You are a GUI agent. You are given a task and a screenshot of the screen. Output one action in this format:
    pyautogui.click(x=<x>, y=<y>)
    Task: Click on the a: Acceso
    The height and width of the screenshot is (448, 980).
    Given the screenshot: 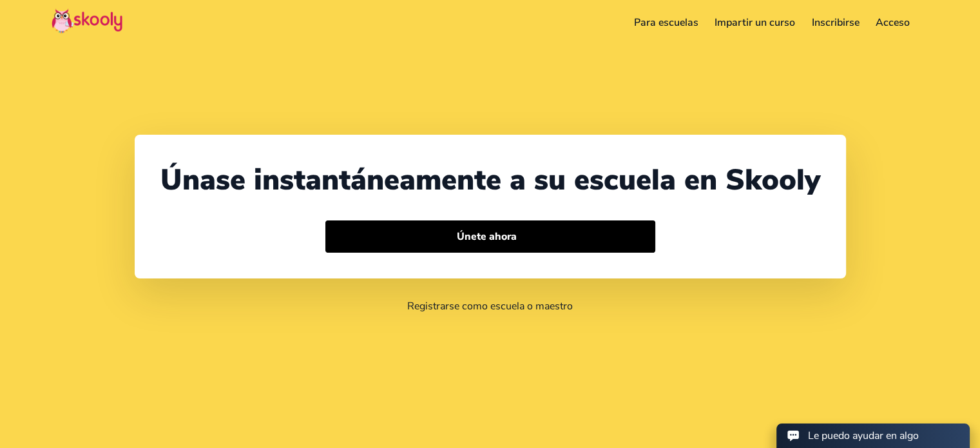 What is the action you would take?
    pyautogui.click(x=892, y=22)
    